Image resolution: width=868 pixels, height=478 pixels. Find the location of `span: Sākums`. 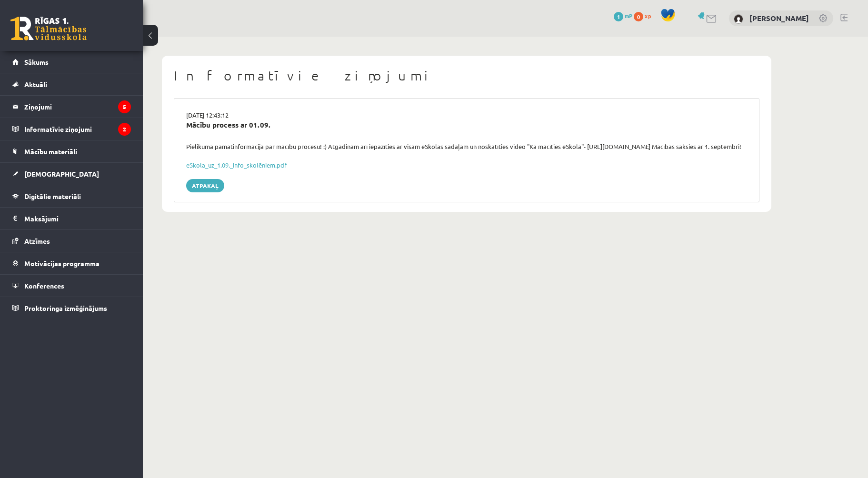

span: Sākums is located at coordinates (36, 62).